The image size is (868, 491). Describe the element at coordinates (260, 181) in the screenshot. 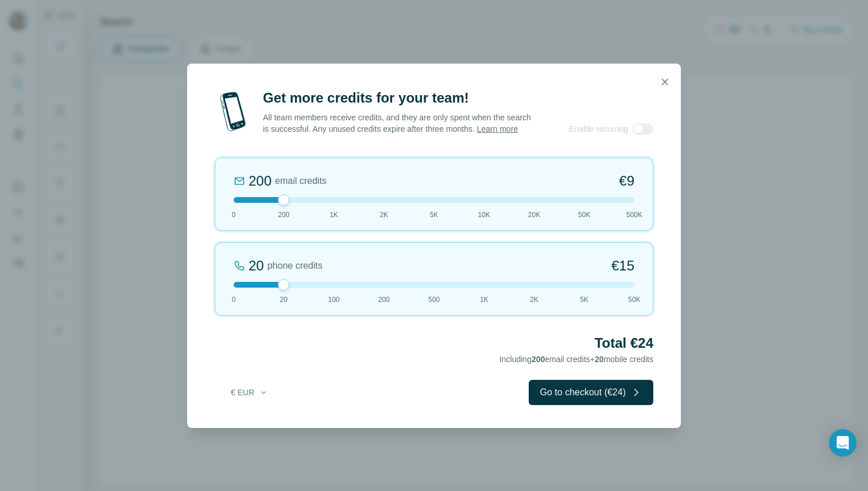

I see `div: 200` at that location.